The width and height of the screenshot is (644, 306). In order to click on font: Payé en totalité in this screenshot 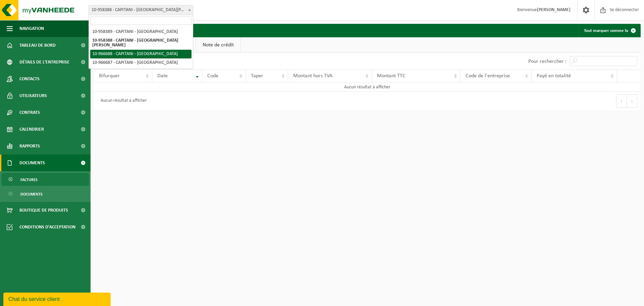, I will do `click(554, 76)`.